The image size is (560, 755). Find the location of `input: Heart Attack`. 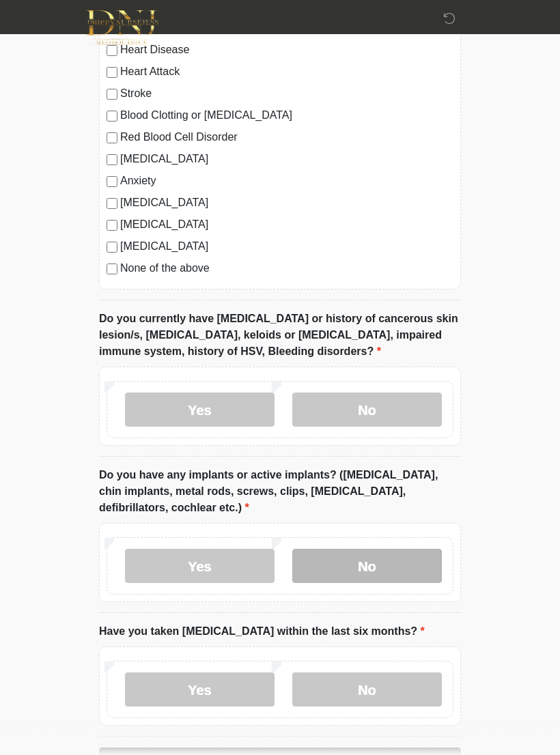

input: Heart Attack is located at coordinates (112, 72).